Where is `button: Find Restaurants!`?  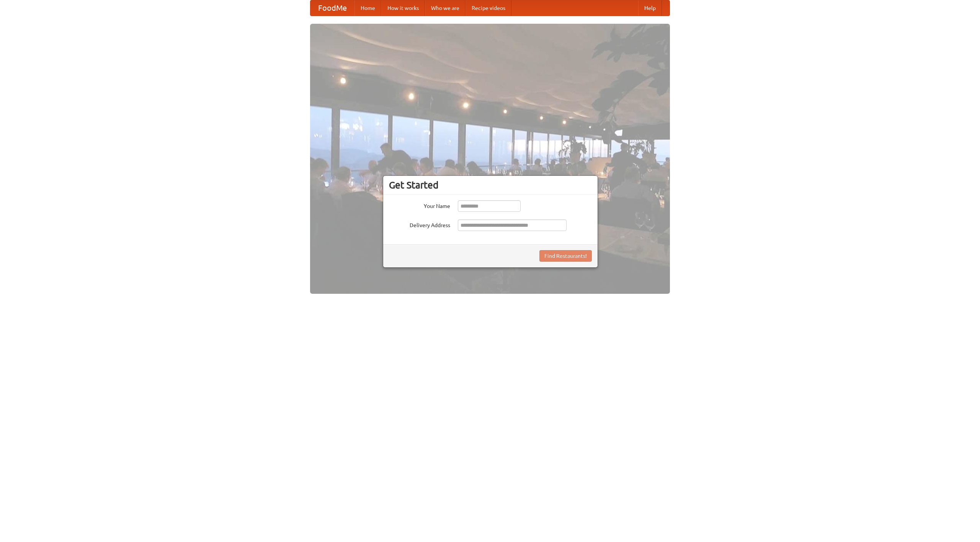
button: Find Restaurants! is located at coordinates (565, 256).